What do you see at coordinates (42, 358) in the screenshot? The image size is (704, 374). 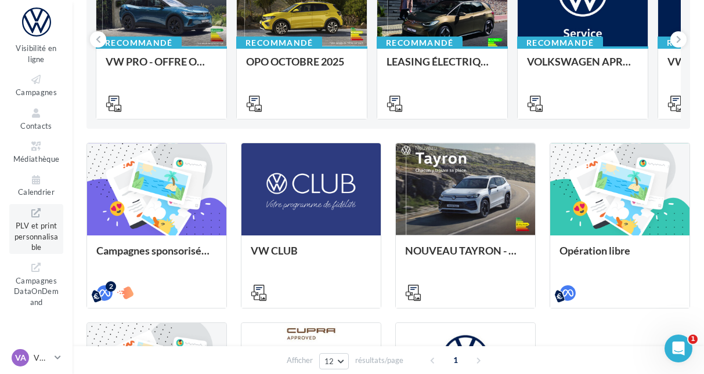 I see `p: VW ANGERS` at bounding box center [42, 358].